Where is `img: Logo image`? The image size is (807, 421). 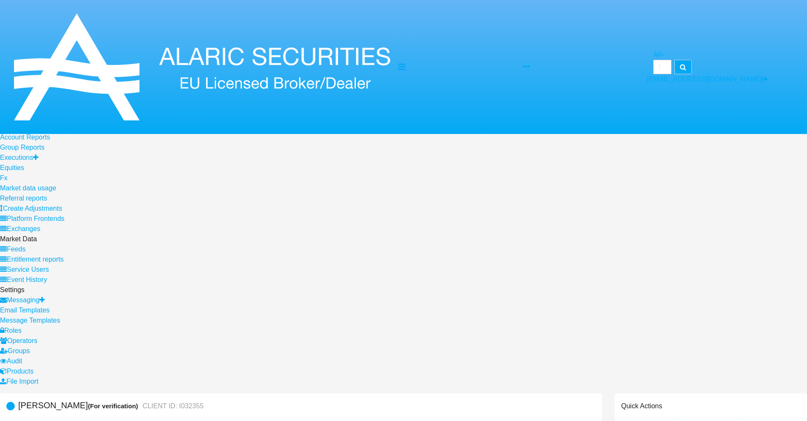
img: Logo image is located at coordinates (202, 67).